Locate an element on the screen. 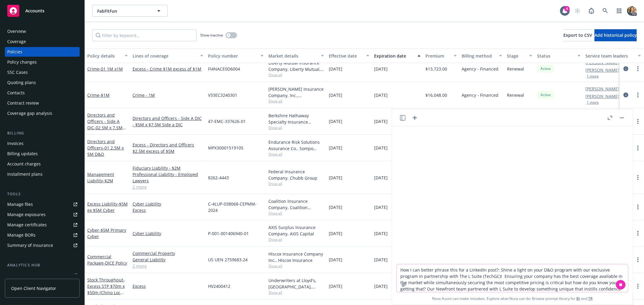 The height and width of the screenshot is (305, 644). div: Overview is located at coordinates (17, 31).